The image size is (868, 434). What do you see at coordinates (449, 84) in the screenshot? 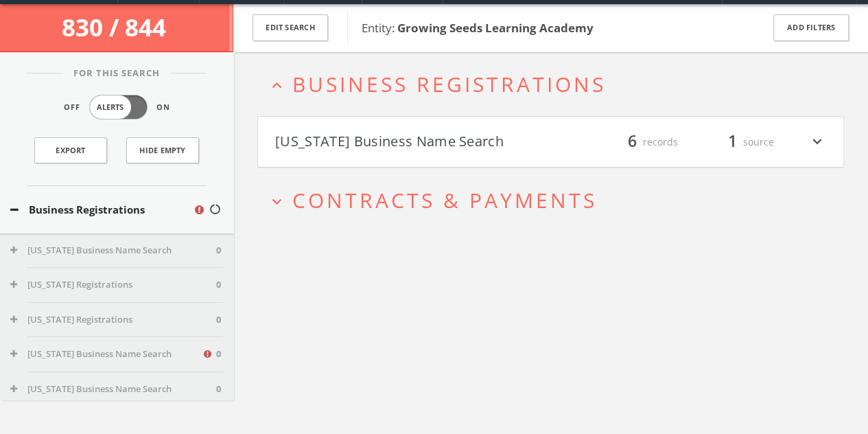
I see `span: Business Registrations` at bounding box center [449, 84].